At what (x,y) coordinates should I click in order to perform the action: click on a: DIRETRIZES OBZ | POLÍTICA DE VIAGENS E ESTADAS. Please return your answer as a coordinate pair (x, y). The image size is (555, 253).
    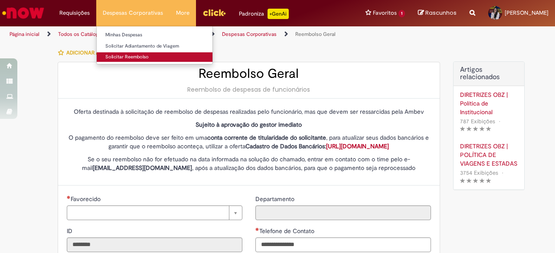
    Looking at the image, I should click on (488, 155).